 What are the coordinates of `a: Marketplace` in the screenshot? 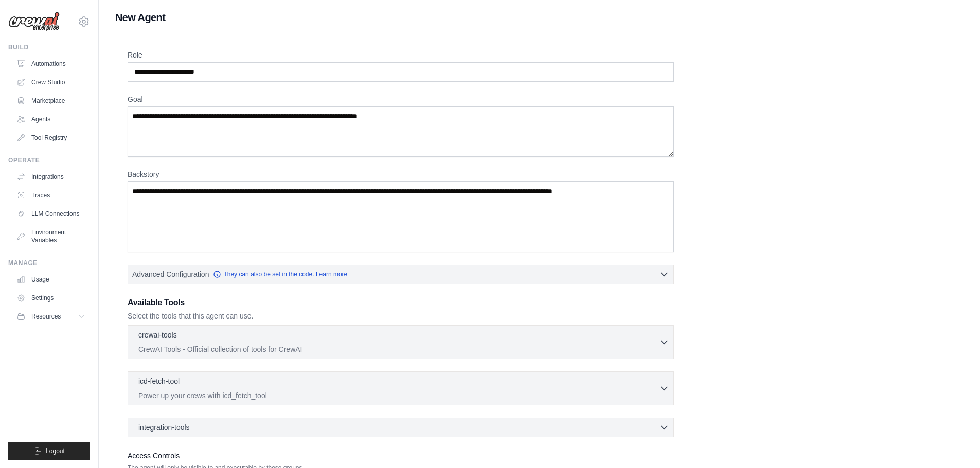 It's located at (51, 101).